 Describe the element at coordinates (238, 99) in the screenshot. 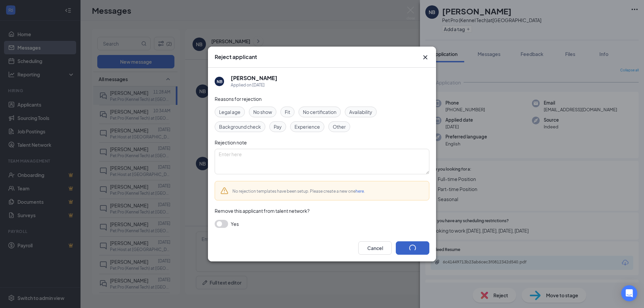

I see `span: Reasons for rejection` at that location.